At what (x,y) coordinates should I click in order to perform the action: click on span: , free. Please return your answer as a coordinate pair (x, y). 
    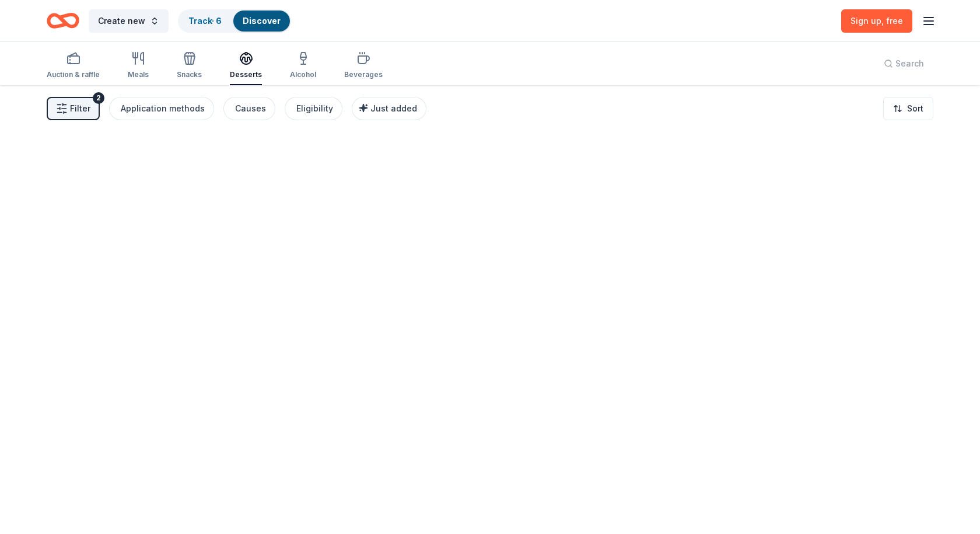
    Looking at the image, I should click on (892, 21).